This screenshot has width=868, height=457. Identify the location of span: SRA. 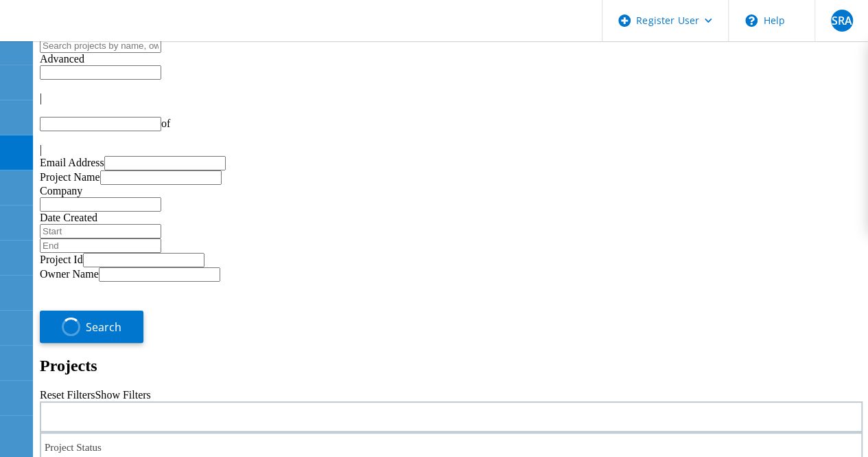
(841, 21).